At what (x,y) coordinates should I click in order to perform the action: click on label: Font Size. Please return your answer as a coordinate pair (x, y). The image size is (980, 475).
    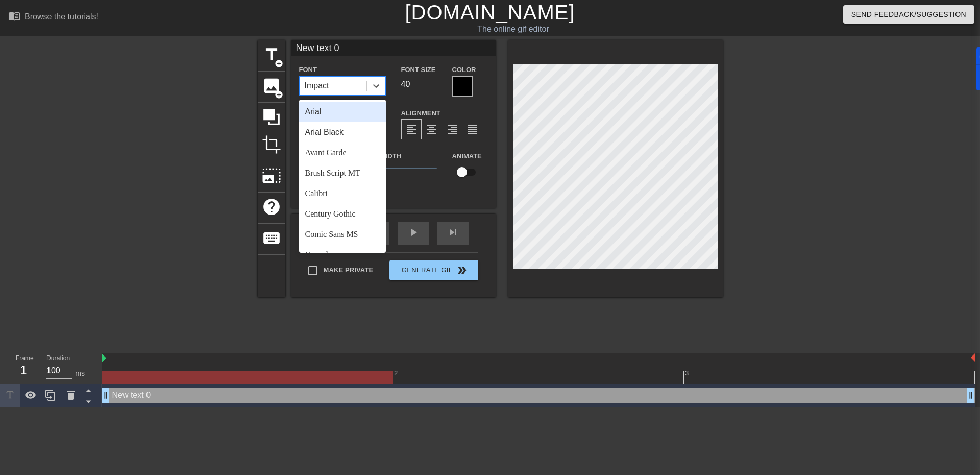
    Looking at the image, I should click on (419, 70).